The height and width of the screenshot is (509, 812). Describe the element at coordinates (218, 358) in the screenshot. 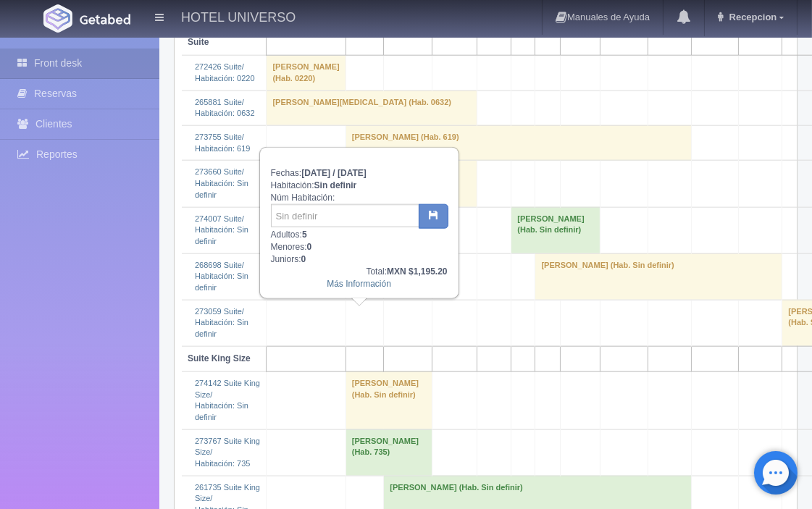

I see `b: Suite King Size` at that location.